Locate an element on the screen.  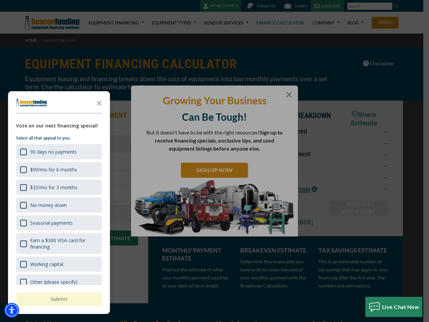
div: Survey is located at coordinates (59, 202).